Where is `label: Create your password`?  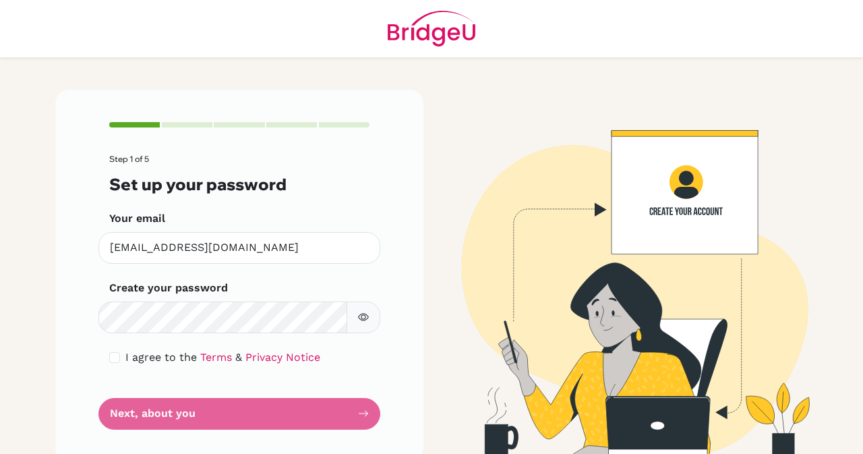 label: Create your password is located at coordinates (168, 288).